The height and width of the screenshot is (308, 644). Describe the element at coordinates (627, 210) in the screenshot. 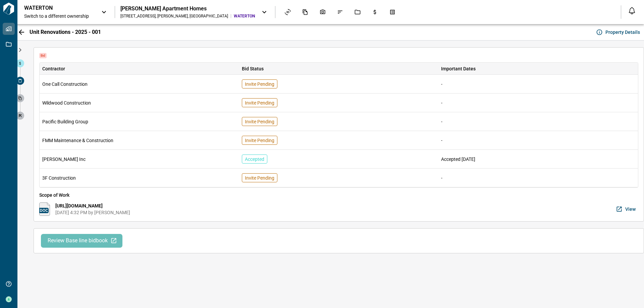

I see `button: View` at that location.